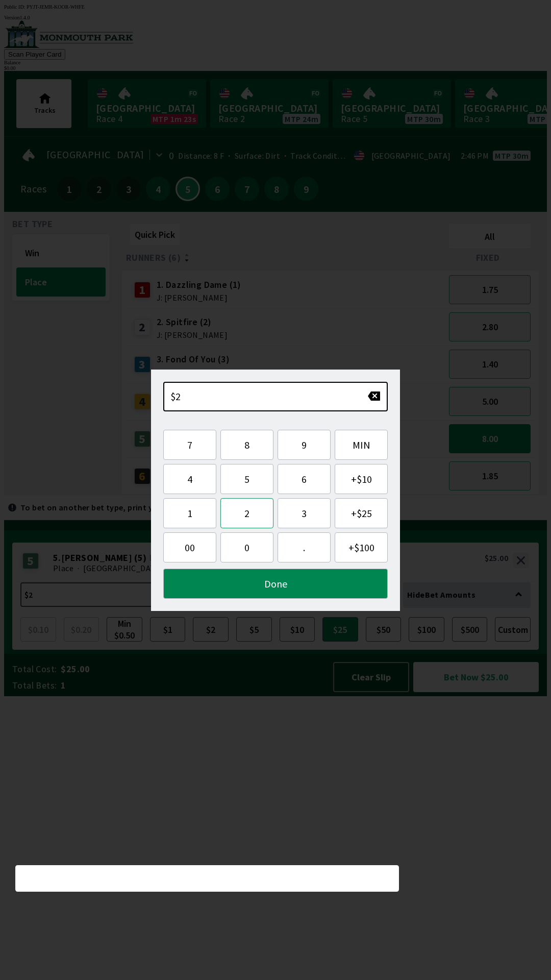  I want to click on button: 3, so click(304, 513).